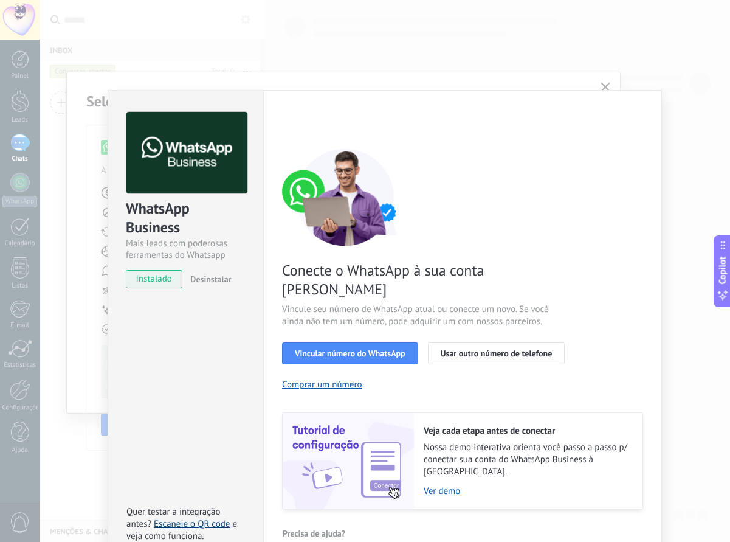 The image size is (730, 542). Describe the element at coordinates (192, 523) in the screenshot. I see `a: Escaneie o QR code` at that location.